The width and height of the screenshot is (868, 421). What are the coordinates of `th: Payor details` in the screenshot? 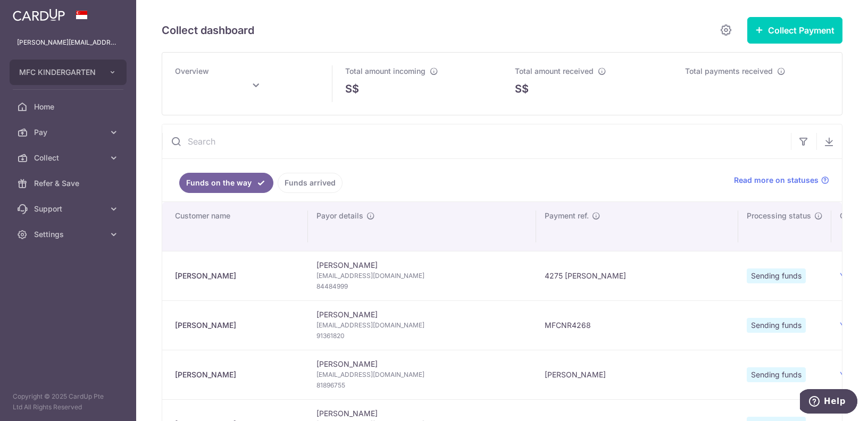 It's located at (422, 226).